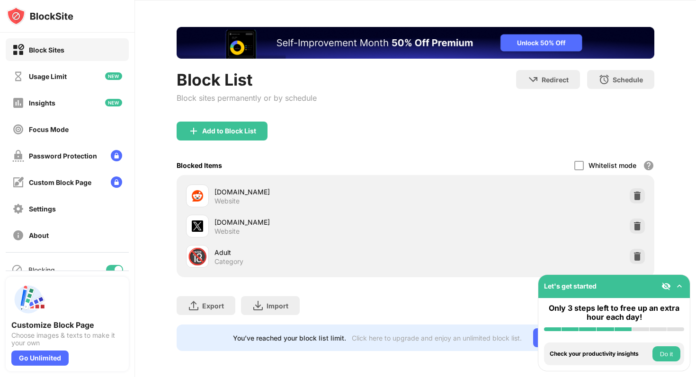 The height and width of the screenshot is (377, 696). I want to click on img: logo-blocksite.svg, so click(40, 16).